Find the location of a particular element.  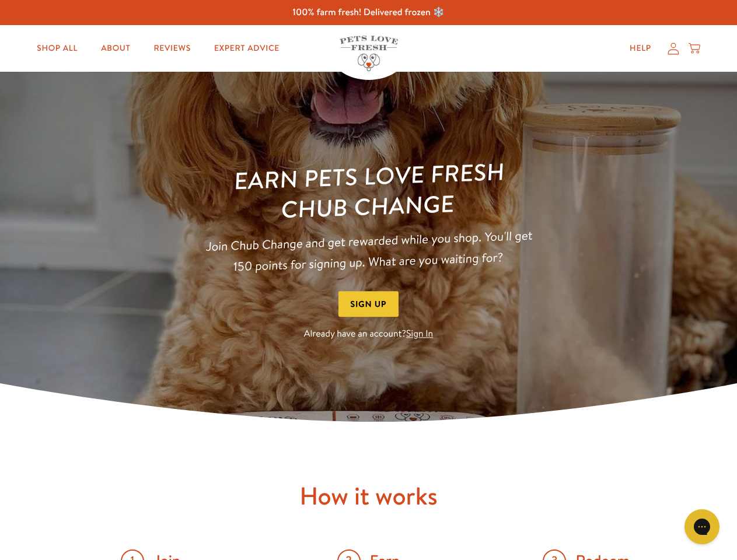

img: Pets Love Fresh is located at coordinates (369, 53).